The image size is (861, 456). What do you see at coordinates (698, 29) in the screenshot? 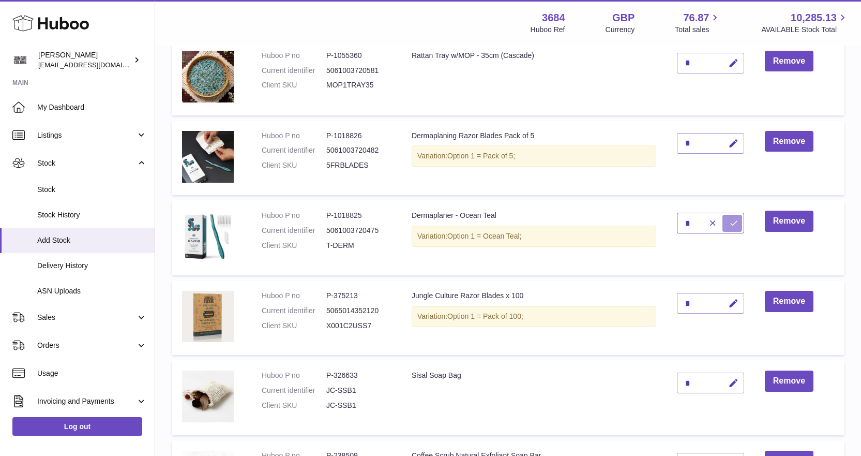
I see `span: Total sales` at bounding box center [698, 29].